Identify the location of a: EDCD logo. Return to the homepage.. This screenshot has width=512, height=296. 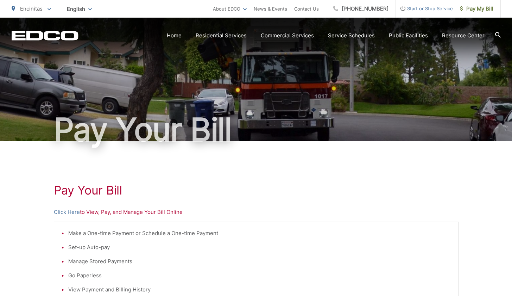
(45, 36).